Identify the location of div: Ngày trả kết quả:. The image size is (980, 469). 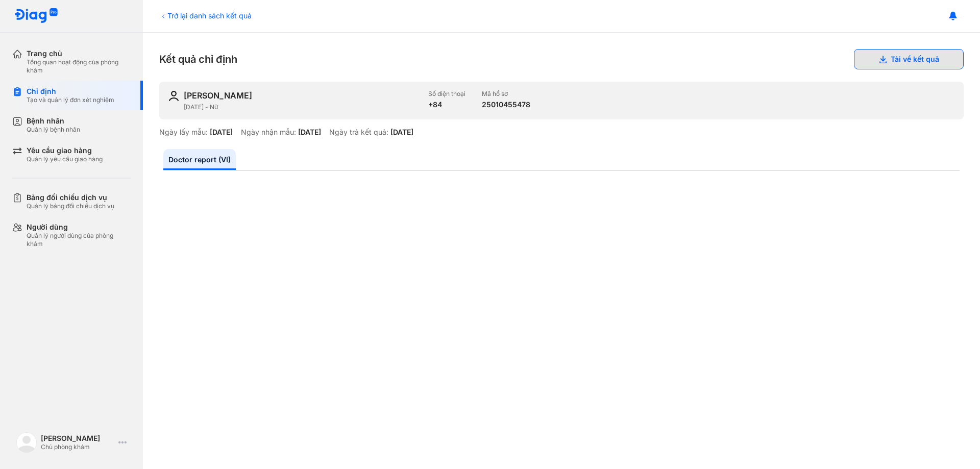
(359, 132).